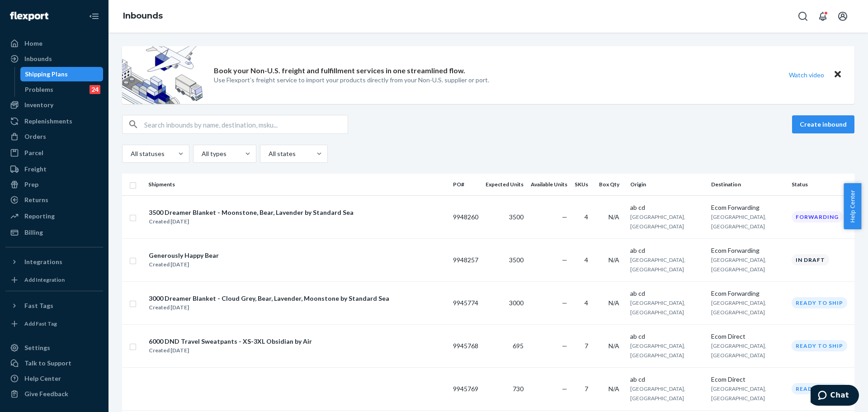 This screenshot has width=868, height=412. What do you see at coordinates (466, 185) in the screenshot?
I see `th: PO#` at bounding box center [466, 185].